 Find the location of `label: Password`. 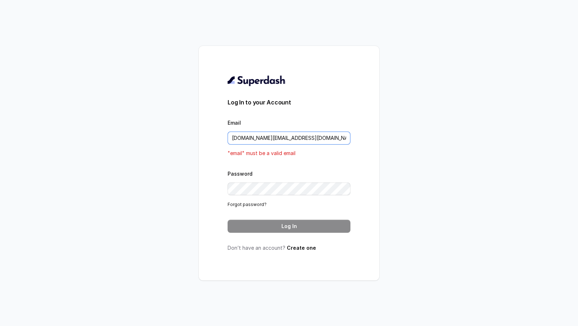

label: Password is located at coordinates (240, 173).